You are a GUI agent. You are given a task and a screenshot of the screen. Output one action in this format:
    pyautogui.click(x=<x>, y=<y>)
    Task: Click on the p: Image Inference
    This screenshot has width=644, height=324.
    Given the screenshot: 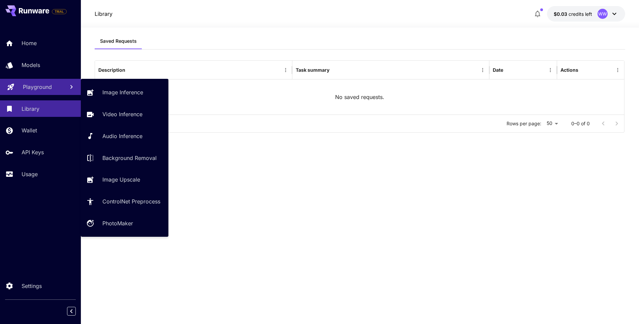 What is the action you would take?
    pyautogui.click(x=123, y=92)
    